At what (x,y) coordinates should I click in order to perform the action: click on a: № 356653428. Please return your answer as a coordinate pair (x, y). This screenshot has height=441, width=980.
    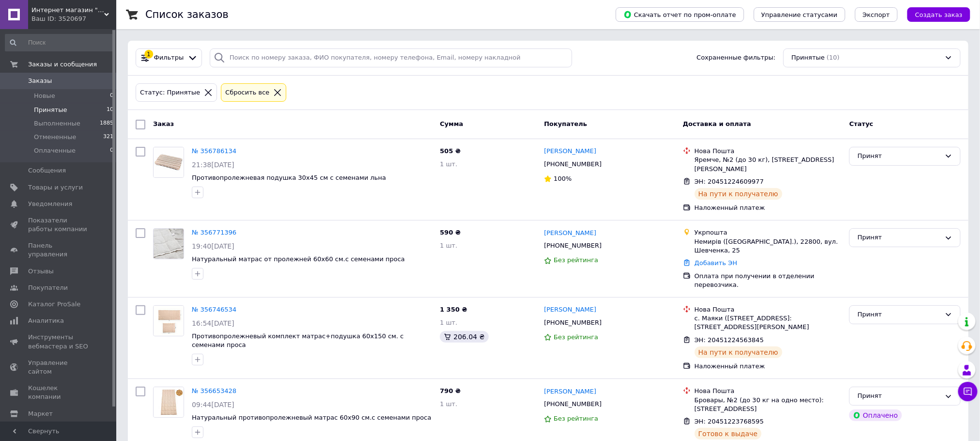
    Looking at the image, I should click on (214, 391).